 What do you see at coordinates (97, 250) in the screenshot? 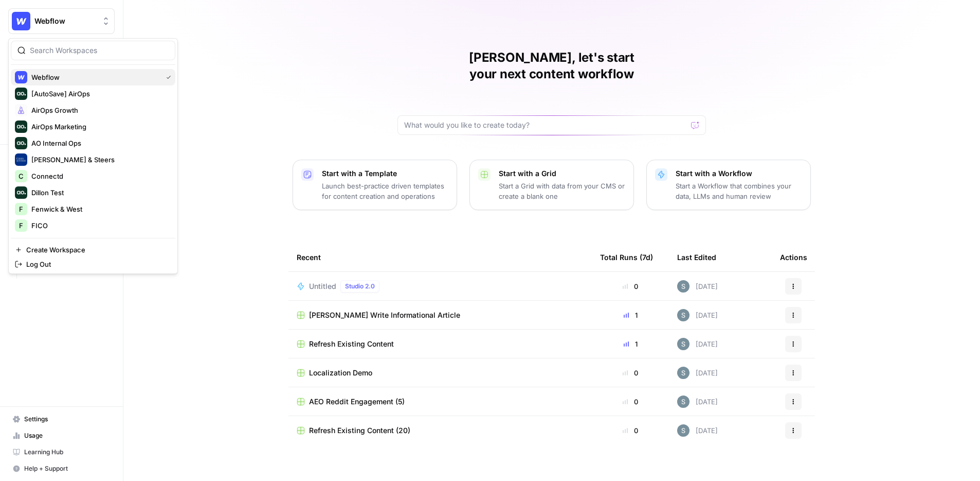
I see `span: Create Workspace` at bounding box center [97, 250].